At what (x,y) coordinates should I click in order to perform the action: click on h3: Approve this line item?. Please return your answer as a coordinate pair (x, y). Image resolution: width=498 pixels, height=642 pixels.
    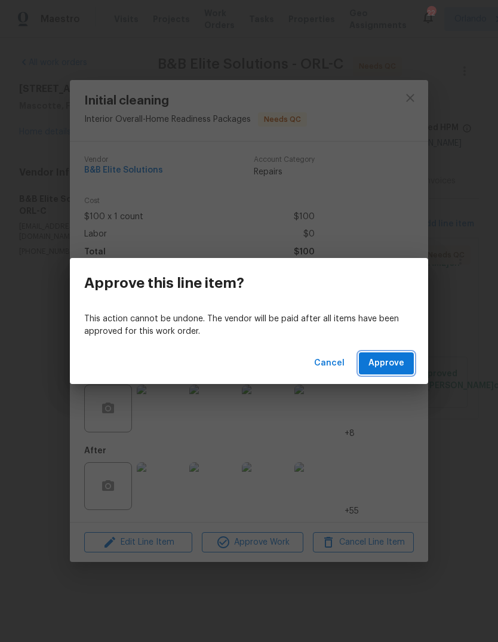
    Looking at the image, I should click on (164, 283).